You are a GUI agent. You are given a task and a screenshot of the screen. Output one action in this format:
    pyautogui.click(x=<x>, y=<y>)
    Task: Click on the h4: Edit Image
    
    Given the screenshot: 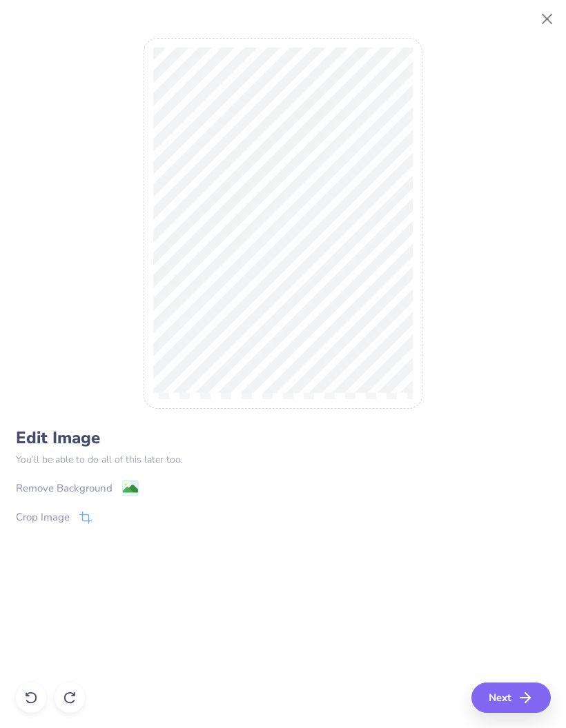 What is the action you would take?
    pyautogui.click(x=283, y=438)
    